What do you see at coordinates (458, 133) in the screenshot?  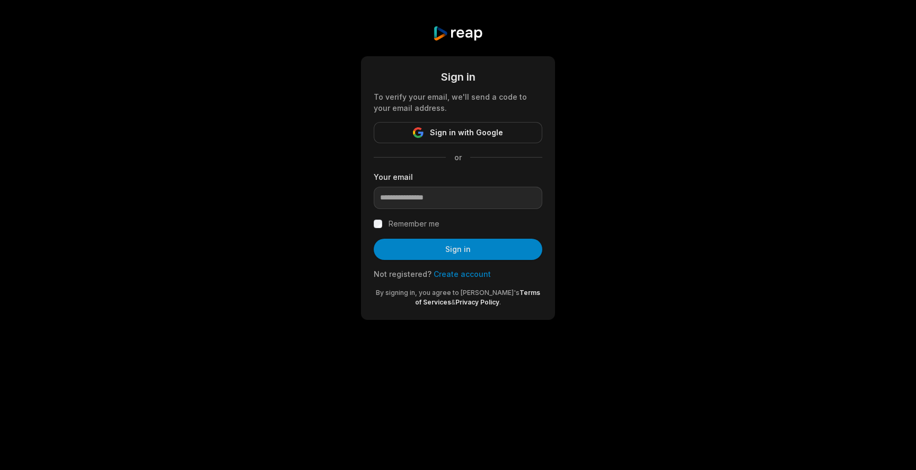 I see `button: Sign in with Google` at bounding box center [458, 133].